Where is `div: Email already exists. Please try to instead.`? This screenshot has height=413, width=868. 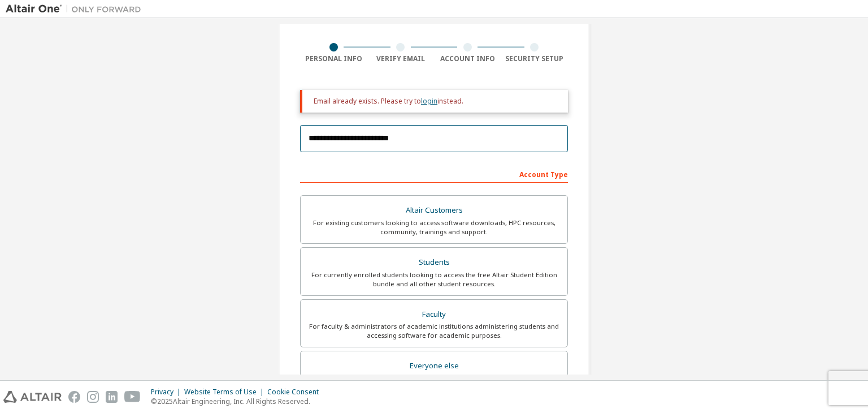 div: Email already exists. Please try to instead. is located at coordinates (436, 101).